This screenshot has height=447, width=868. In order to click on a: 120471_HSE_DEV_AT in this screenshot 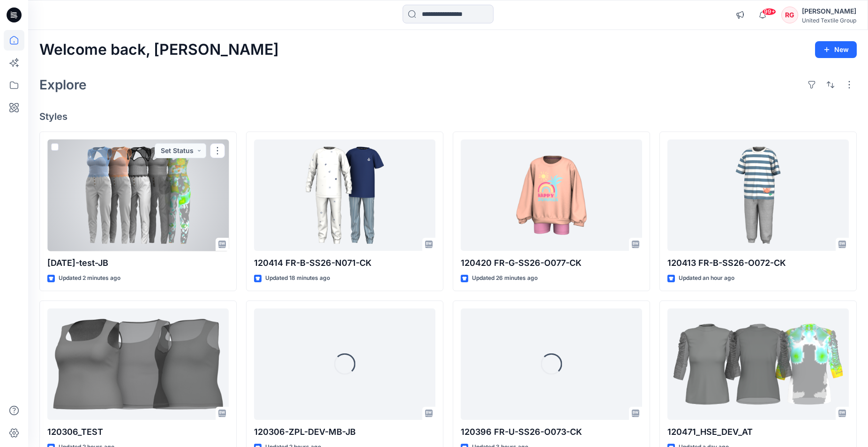, I will do `click(758, 364)`.